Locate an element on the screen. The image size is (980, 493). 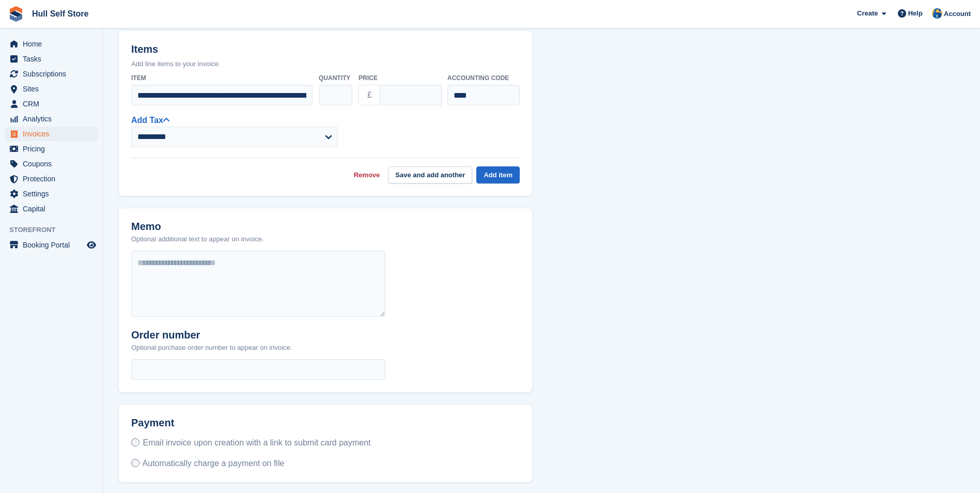
span: Account is located at coordinates (958, 14).